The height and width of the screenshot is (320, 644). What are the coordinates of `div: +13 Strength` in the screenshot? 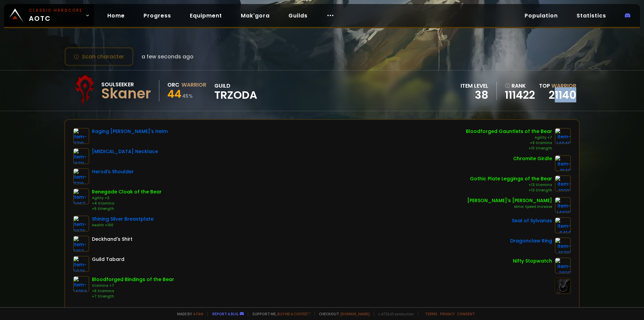 It's located at (511, 191).